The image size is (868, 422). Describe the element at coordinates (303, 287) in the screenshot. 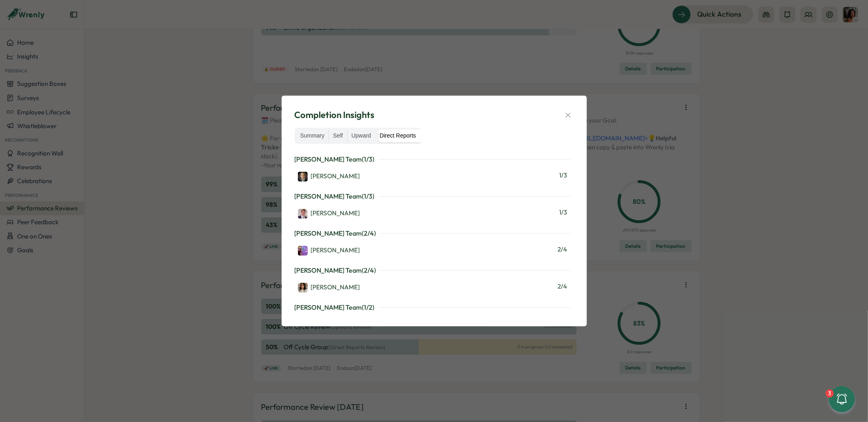

I see `img: Maria Khoury` at that location.